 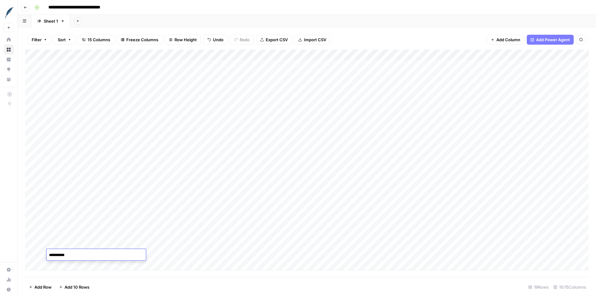 What do you see at coordinates (51, 21) in the screenshot?
I see `div: Sheet 1` at bounding box center [51, 21].